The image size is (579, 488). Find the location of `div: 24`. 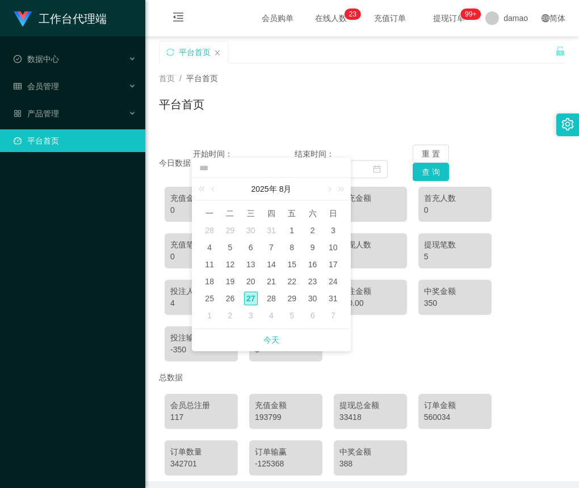

div: 24 is located at coordinates (333, 282).